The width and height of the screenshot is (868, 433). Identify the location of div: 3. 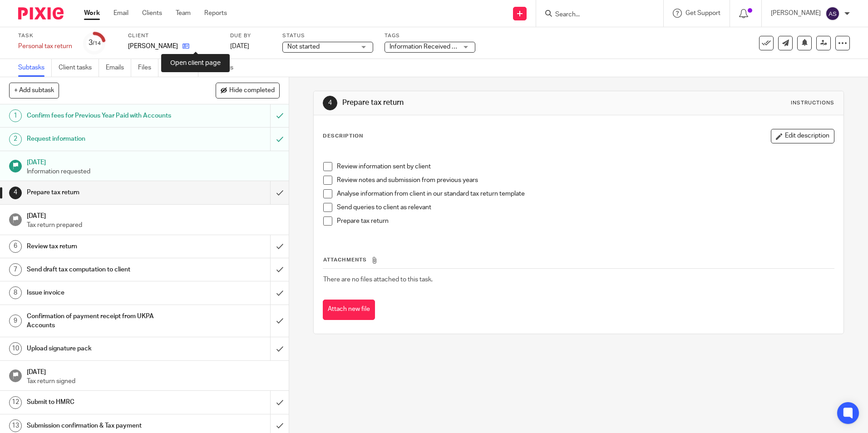
(94, 42).